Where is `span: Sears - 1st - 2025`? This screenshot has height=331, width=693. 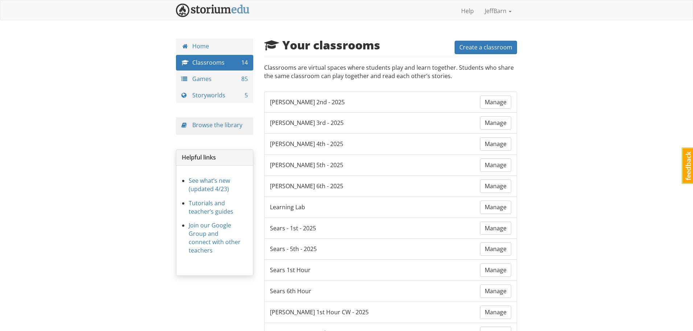 span: Sears - 1st - 2025 is located at coordinates (293, 228).